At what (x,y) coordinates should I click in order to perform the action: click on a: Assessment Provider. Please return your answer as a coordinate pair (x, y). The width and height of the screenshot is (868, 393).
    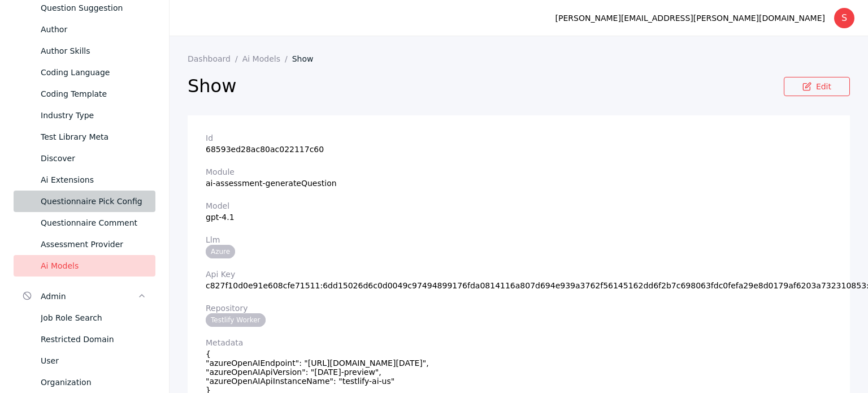
    Looking at the image, I should click on (84, 244).